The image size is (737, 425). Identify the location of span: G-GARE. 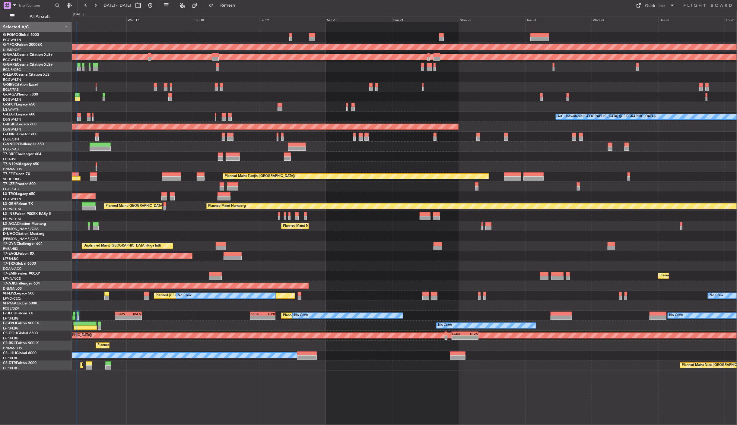
(10, 65).